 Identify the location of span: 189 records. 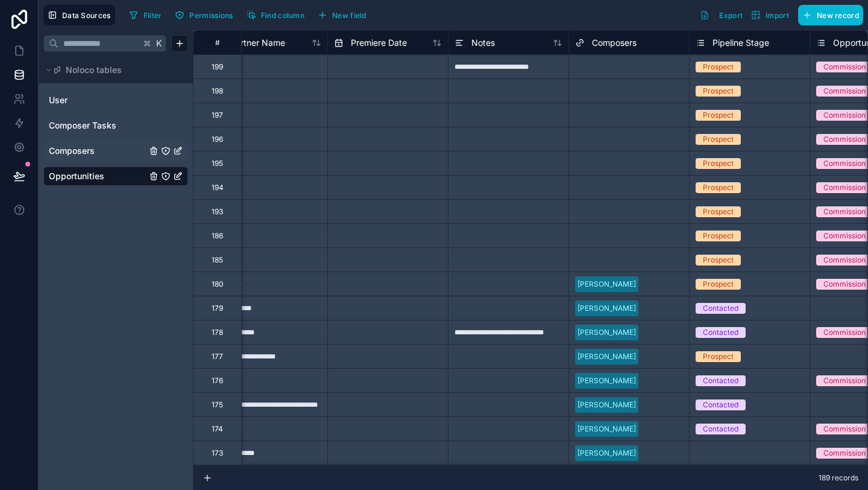
(839, 478).